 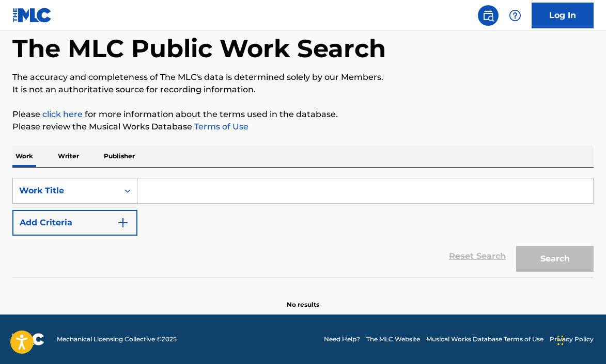 What do you see at coordinates (303, 127) in the screenshot?
I see `p: Please review the Musical Works Database` at bounding box center [303, 127].